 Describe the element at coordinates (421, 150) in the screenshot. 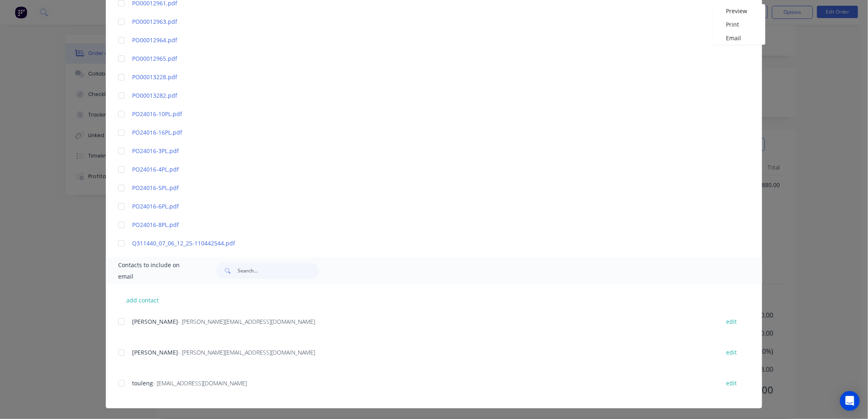

I see `a: PO24016-3PL.pdf` at that location.